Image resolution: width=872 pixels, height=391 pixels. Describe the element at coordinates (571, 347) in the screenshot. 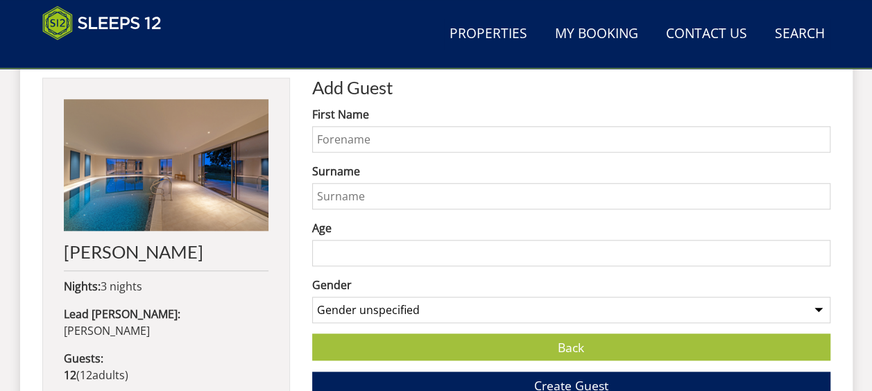

I see `a: Back` at that location.